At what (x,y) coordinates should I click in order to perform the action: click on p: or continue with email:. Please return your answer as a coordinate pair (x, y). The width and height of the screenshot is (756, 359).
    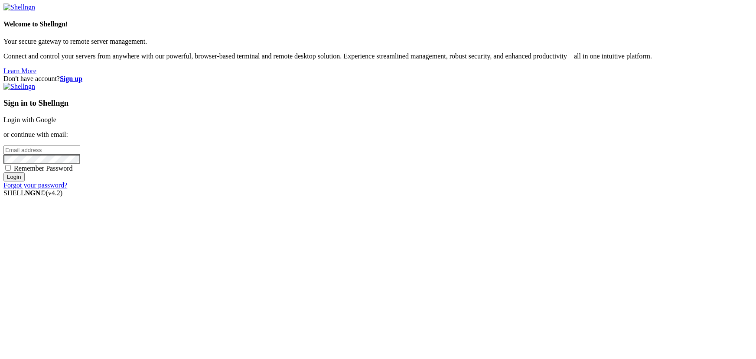
    Looking at the image, I should click on (378, 135).